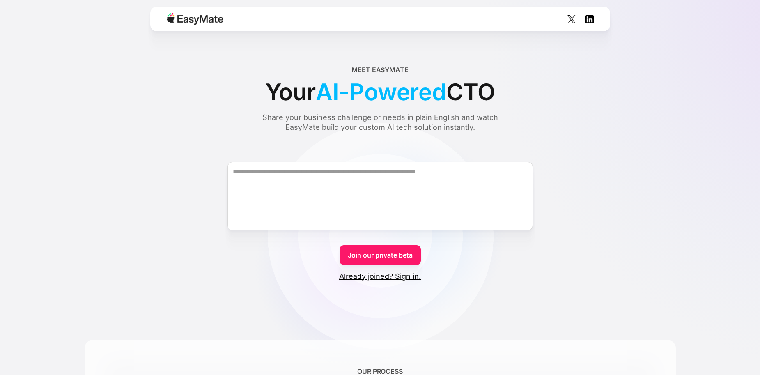 The height and width of the screenshot is (375, 760). Describe the element at coordinates (380, 122) in the screenshot. I see `div: Share your business challenge or needs in plain English and watch EasyMate build your custom AI t...` at that location.